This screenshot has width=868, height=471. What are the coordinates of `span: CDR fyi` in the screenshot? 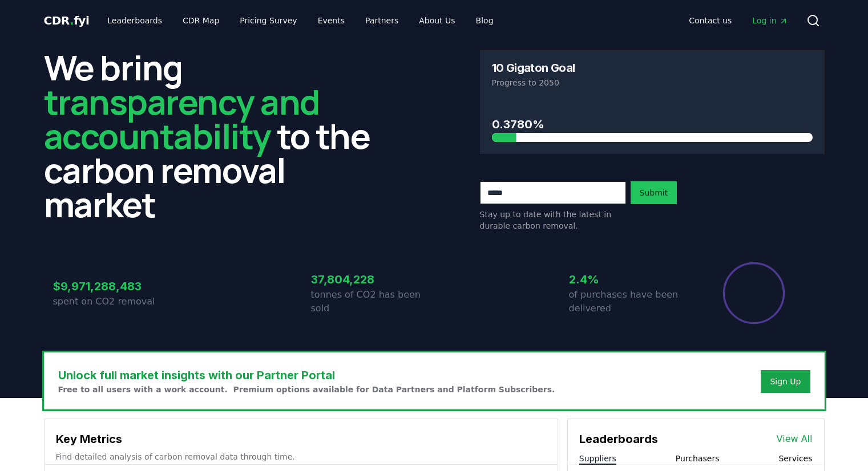 It's located at (67, 20).